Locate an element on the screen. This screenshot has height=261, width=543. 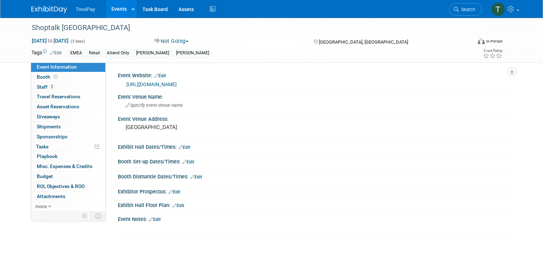
a: Shipments is located at coordinates (68, 126).